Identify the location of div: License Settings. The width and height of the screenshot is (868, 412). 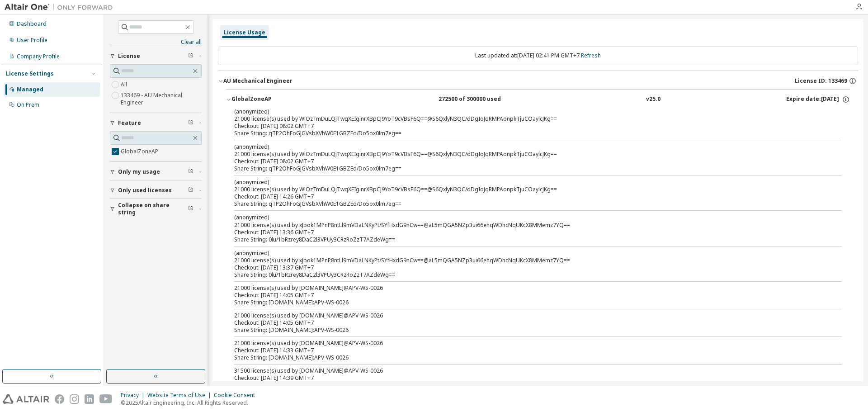
(30, 74).